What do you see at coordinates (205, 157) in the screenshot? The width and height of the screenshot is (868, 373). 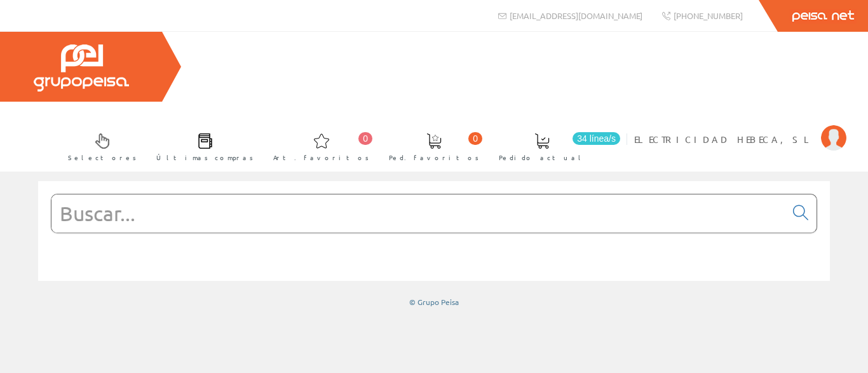 I see `span: Últimas compras` at bounding box center [205, 157].